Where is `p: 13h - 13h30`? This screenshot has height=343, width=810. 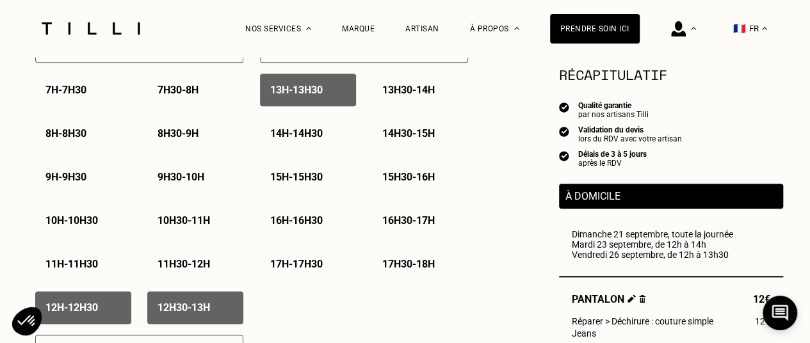
p: 13h - 13h30 is located at coordinates (297, 90).